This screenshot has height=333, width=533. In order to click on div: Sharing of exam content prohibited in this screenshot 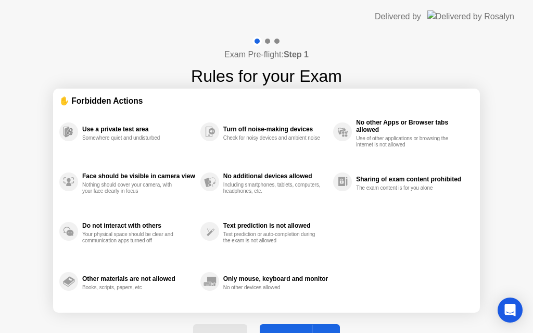, I will do `click(412, 179)`.